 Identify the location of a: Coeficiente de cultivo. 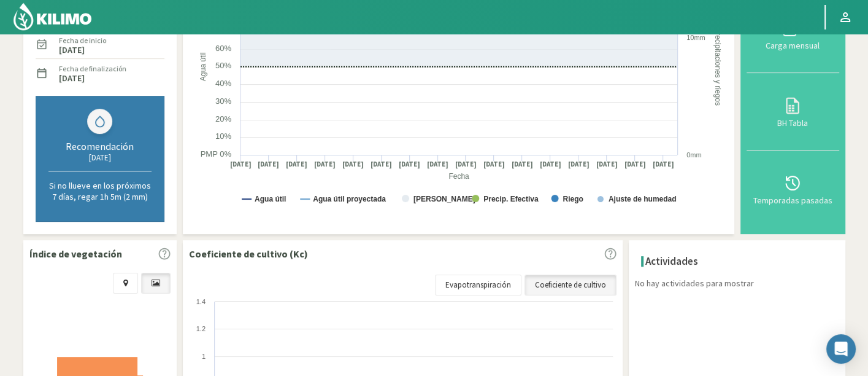
(570, 285).